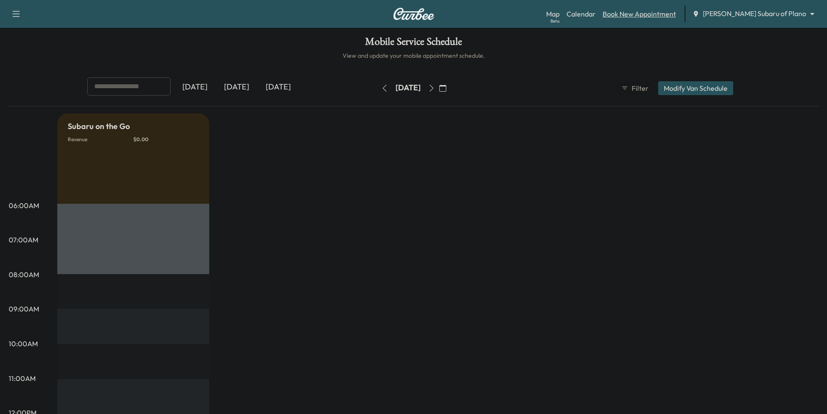  What do you see at coordinates (24, 309) in the screenshot?
I see `p: 09:00AM` at bounding box center [24, 309].